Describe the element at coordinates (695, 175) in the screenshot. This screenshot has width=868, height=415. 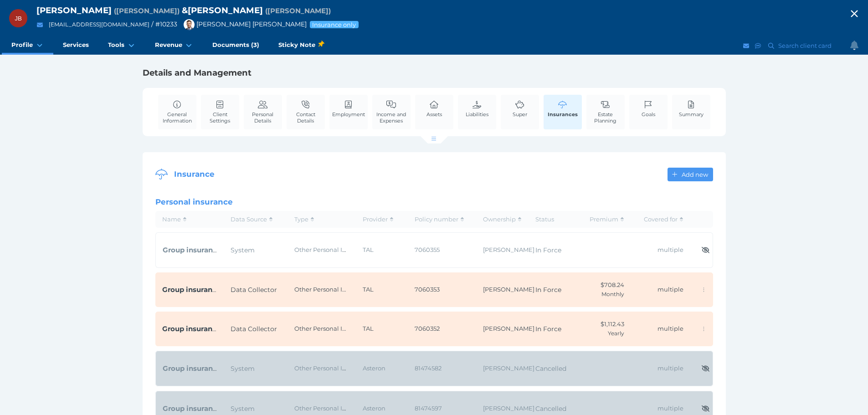
I see `span: Add new` at that location.